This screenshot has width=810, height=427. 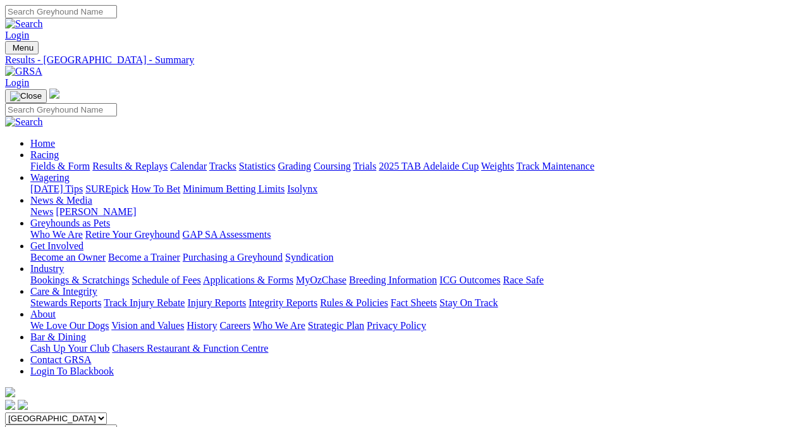 I want to click on a: Become an Owner, so click(x=68, y=257).